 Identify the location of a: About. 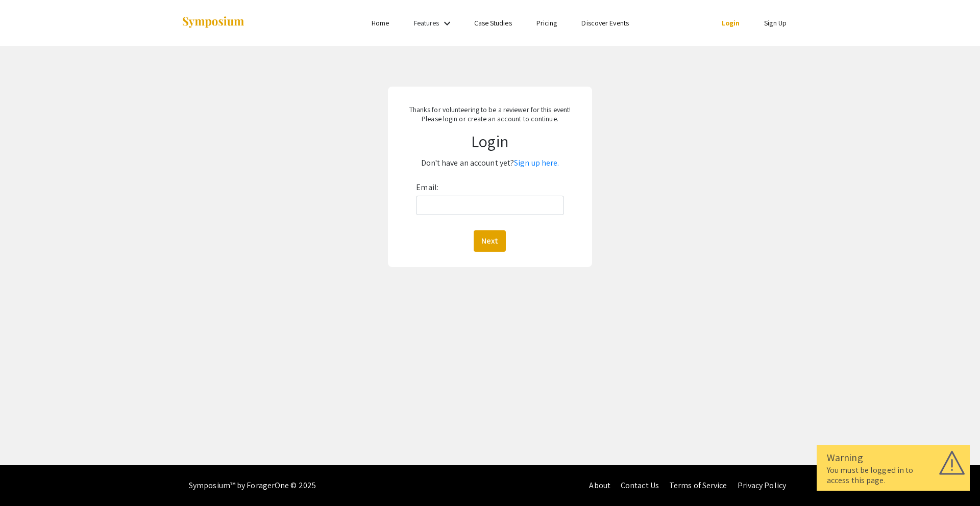
(599, 485).